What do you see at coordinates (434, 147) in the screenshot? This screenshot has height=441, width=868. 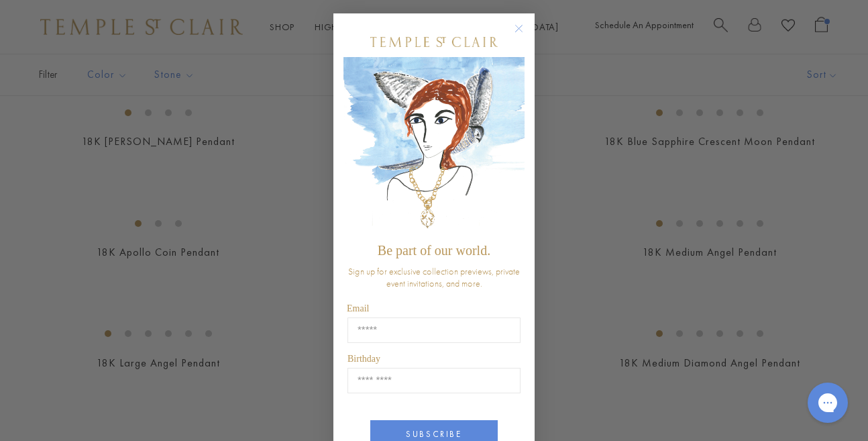 I see `img: c4a9eb12-d91a-4d4a-8ee0-386386f4f338.jpeg` at bounding box center [434, 147].